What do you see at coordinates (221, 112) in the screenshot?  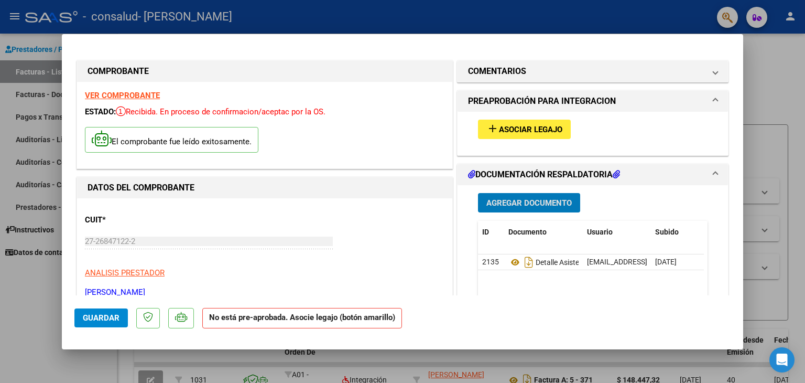 I see `span: Recibida. En proceso de confirmacion/aceptac por la OS.` at bounding box center [221, 112].